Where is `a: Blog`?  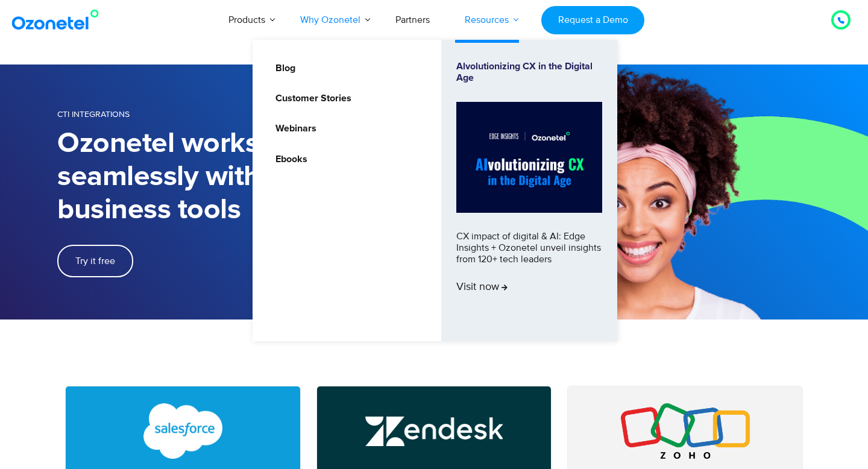
a: Blog is located at coordinates (282, 68).